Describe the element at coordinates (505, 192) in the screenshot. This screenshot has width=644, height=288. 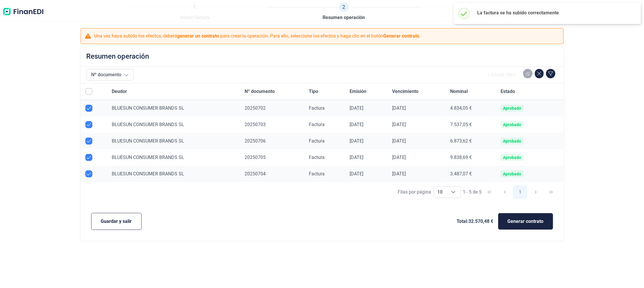
I see `button: Previous Page` at that location.